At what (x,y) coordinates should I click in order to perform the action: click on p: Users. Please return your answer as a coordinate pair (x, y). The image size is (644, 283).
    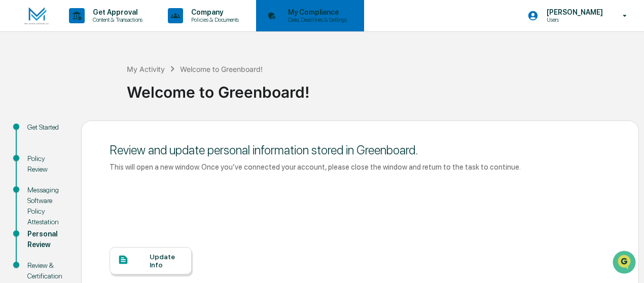
    Looking at the image, I should click on (573, 20).